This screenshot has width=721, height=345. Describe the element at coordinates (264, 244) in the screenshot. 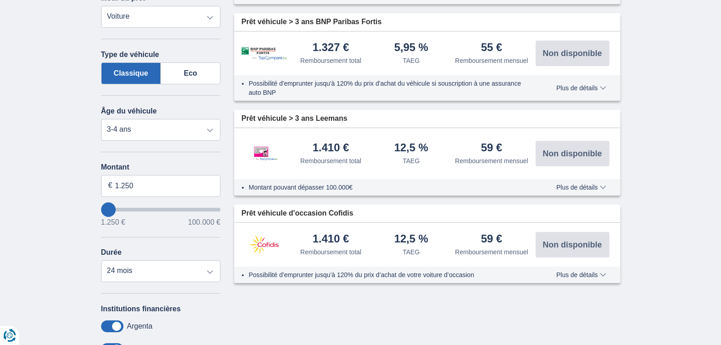

I see `img: pret personnel Cofidis` at that location.